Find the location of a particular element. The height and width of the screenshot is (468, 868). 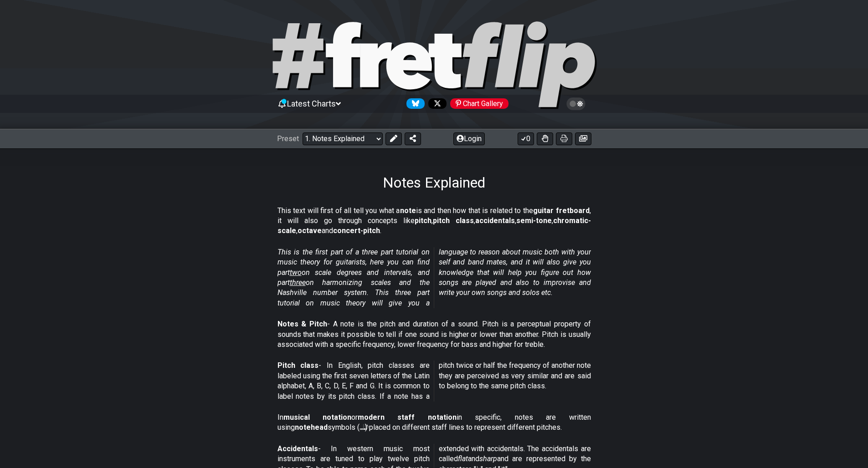

em: sharp is located at coordinates (488, 458).